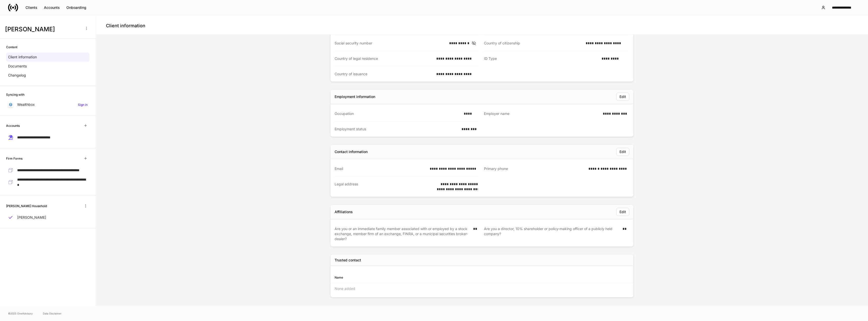 This screenshot has width=868, height=321. Describe the element at coordinates (31, 7) in the screenshot. I see `div: Clients` at that location.